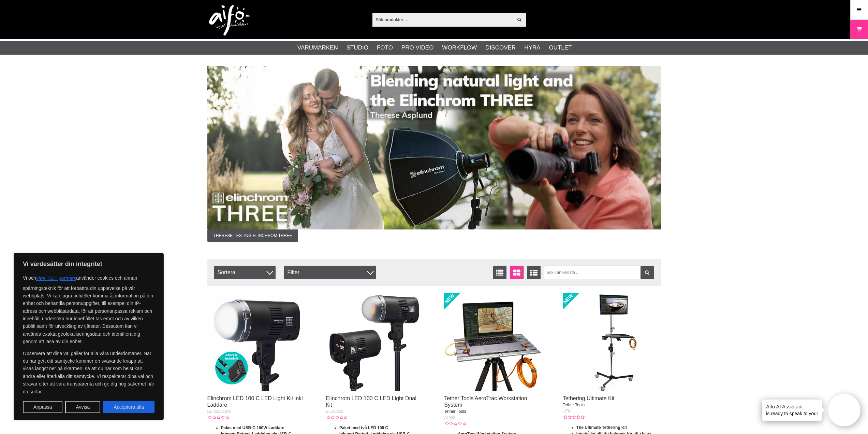 The height and width of the screenshot is (434, 868). Describe the element at coordinates (560, 48) in the screenshot. I see `a: Outlet` at that location.